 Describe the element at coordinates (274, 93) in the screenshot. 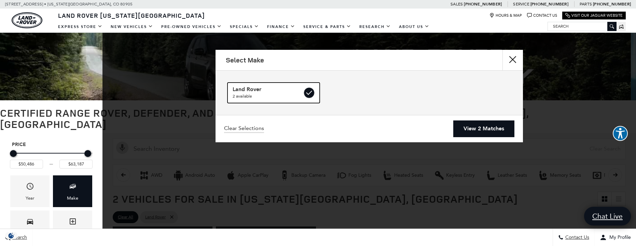

I see `a: Land Rover2 available` at that location.